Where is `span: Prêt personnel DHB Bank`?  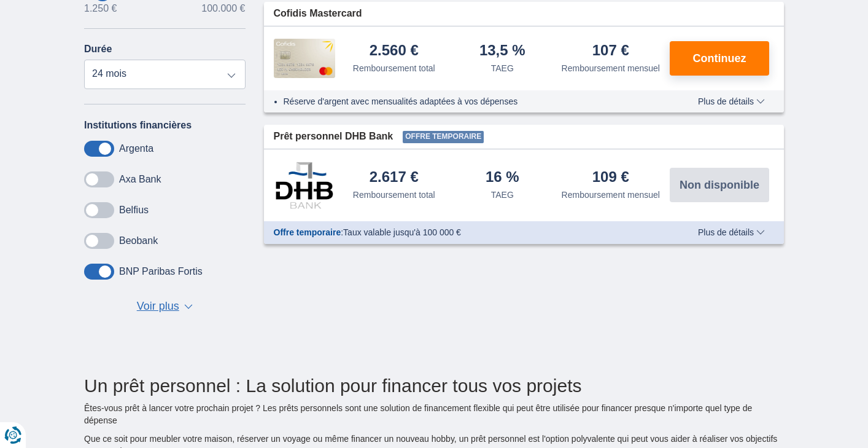 span: Prêt personnel DHB Bank is located at coordinates (334, 136).